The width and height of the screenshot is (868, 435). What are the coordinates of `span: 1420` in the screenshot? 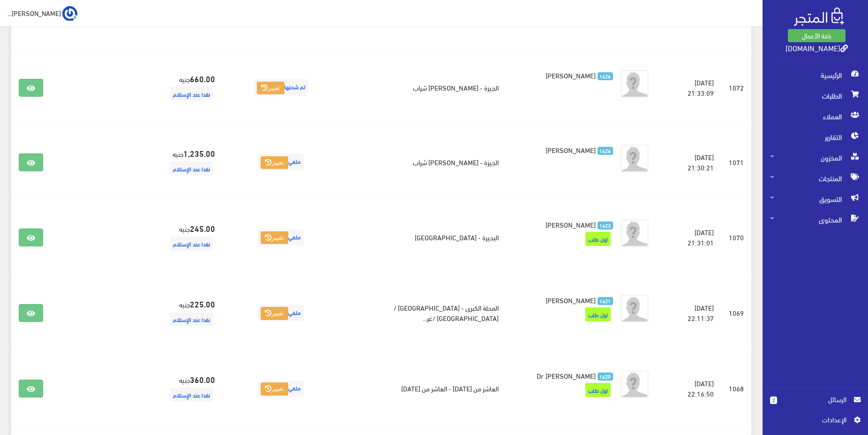 It's located at (605, 376).